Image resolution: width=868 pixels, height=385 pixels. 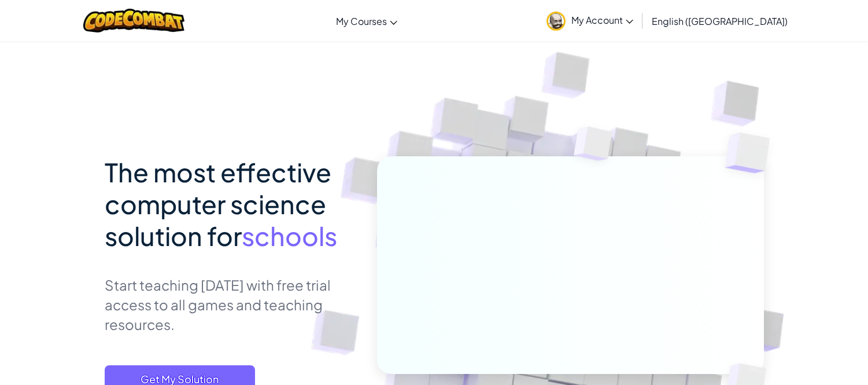 What do you see at coordinates (290, 236) in the screenshot?
I see `span: schools` at bounding box center [290, 236].